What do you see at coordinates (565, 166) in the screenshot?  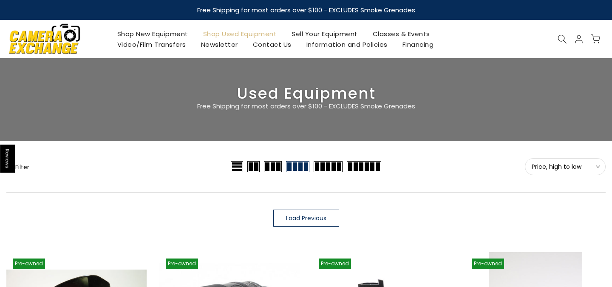 I see `span: Price, high to low` at bounding box center [565, 166].